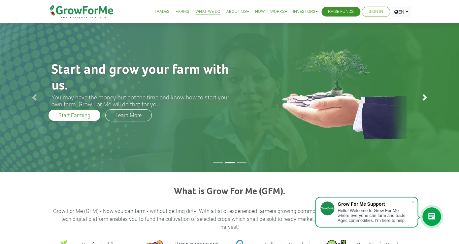 The height and width of the screenshot is (244, 459). What do you see at coordinates (238, 12) in the screenshot?
I see `a: About Us` at bounding box center [238, 12].